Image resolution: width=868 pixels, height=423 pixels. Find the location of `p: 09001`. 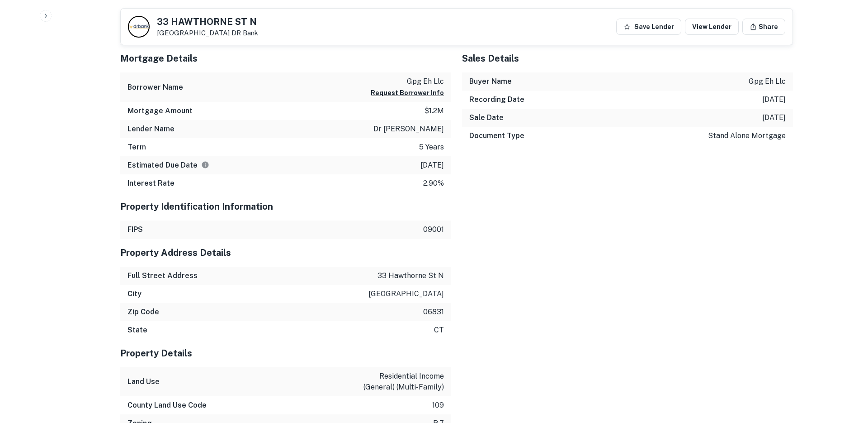

p: 09001 is located at coordinates (434, 229).